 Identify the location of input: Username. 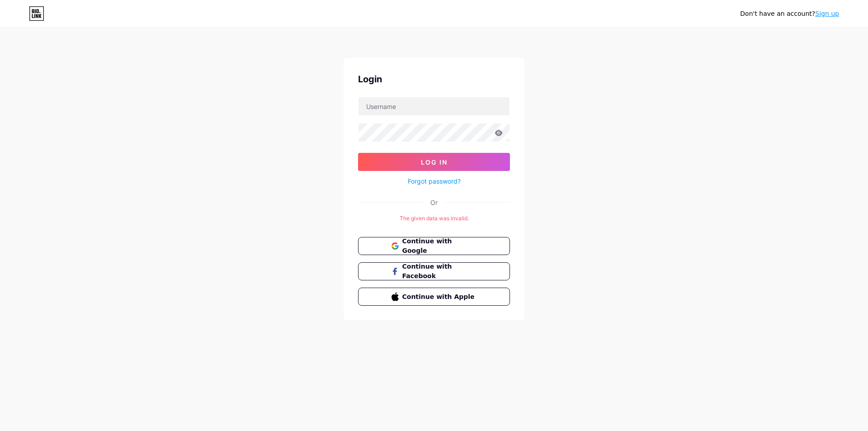
(434, 106).